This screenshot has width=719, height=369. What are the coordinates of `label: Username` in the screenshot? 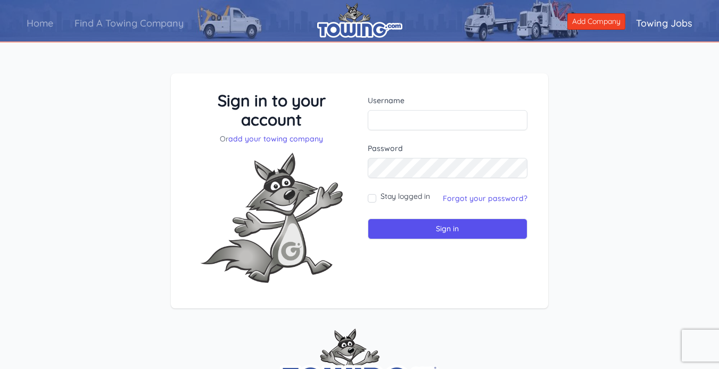 It's located at (448, 101).